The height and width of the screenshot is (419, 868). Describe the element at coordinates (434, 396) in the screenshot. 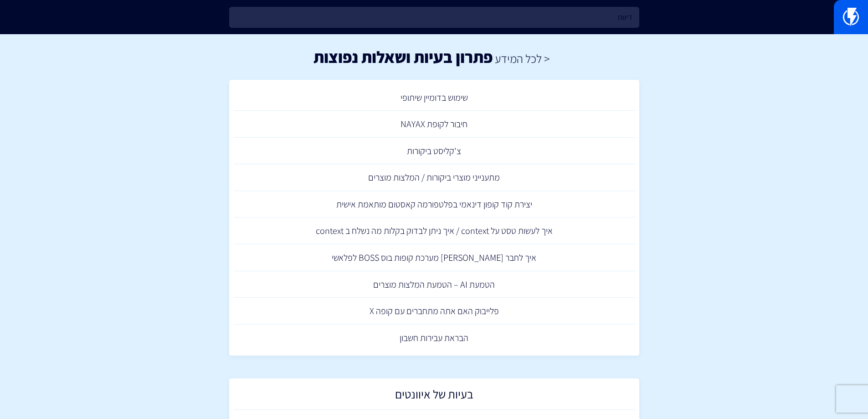

I see `a: בעיות של איוונטים` at that location.